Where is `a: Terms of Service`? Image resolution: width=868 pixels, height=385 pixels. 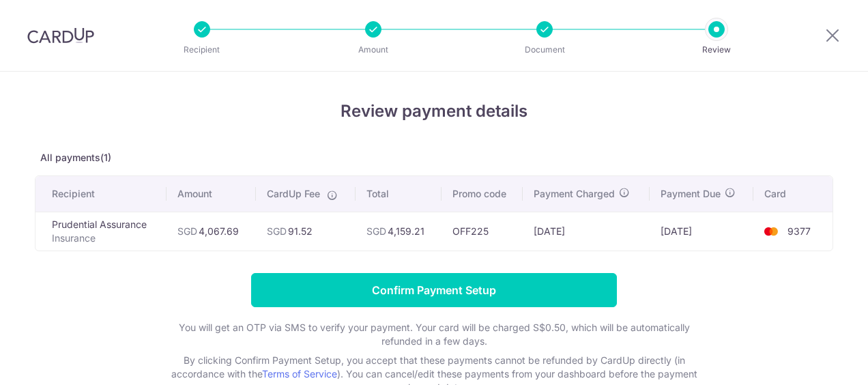
a: Terms of Service is located at coordinates (299, 374).